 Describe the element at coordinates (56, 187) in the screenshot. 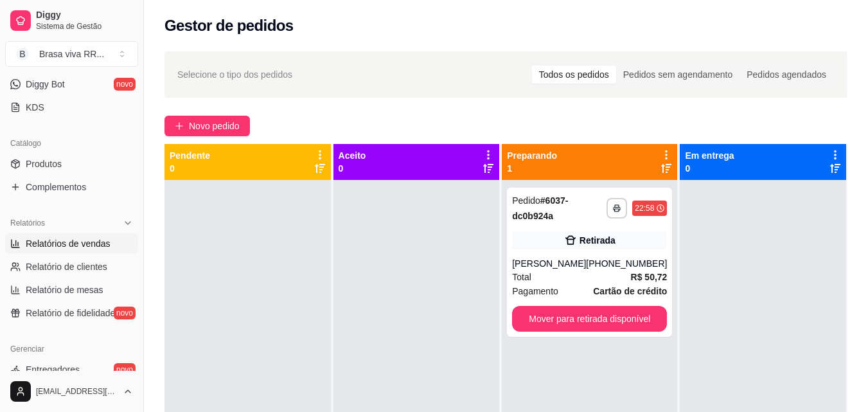

I see `span: Complementos` at that location.